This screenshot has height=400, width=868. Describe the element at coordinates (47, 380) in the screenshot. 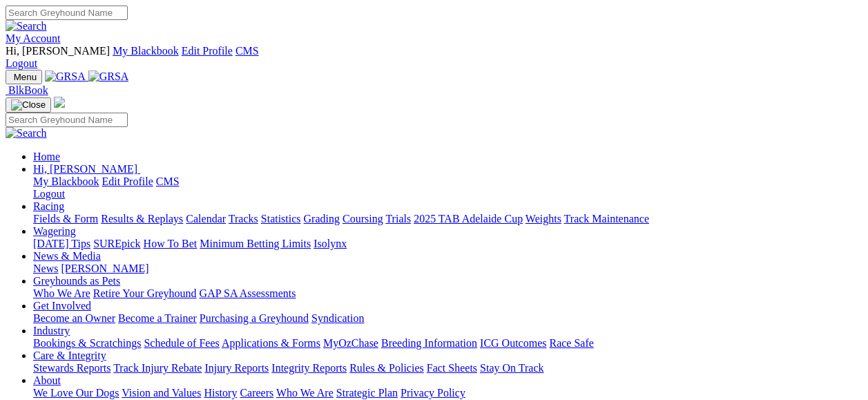

I see `a: About` at that location.